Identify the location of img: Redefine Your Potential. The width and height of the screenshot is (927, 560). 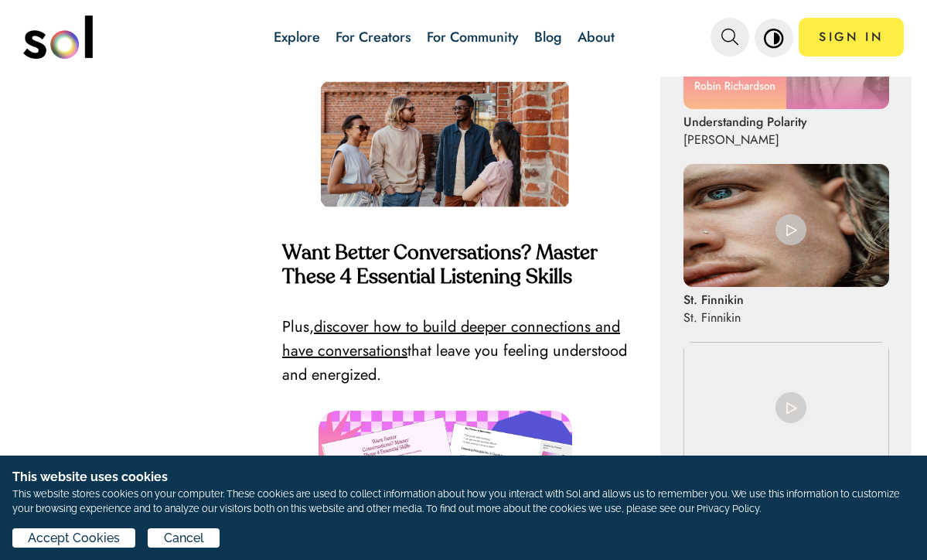
(786, 403).